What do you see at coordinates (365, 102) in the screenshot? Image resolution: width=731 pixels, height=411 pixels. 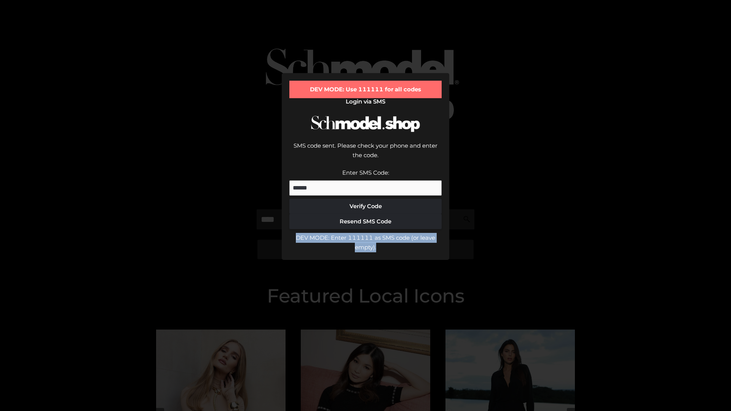 I see `h2: Login via SMS` at bounding box center [365, 102].